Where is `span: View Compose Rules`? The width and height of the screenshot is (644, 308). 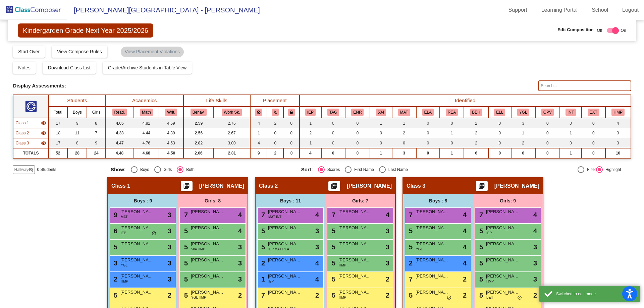 span: View Compose Rules is located at coordinates (80, 52).